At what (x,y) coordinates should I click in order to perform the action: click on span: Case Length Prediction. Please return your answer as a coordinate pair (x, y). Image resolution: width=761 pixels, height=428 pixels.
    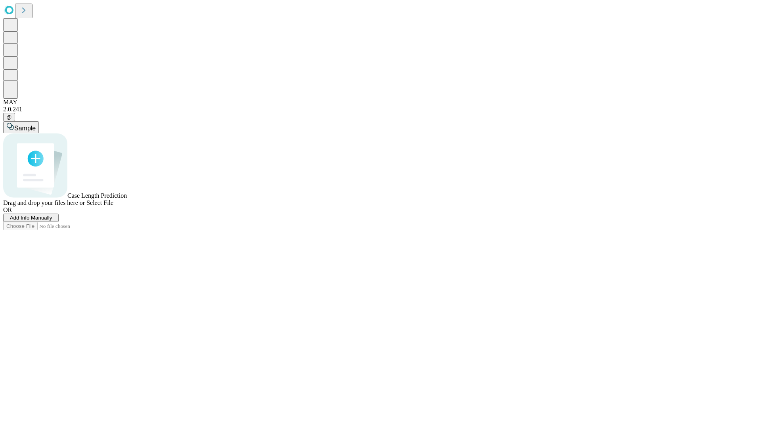
    Looking at the image, I should click on (97, 195).